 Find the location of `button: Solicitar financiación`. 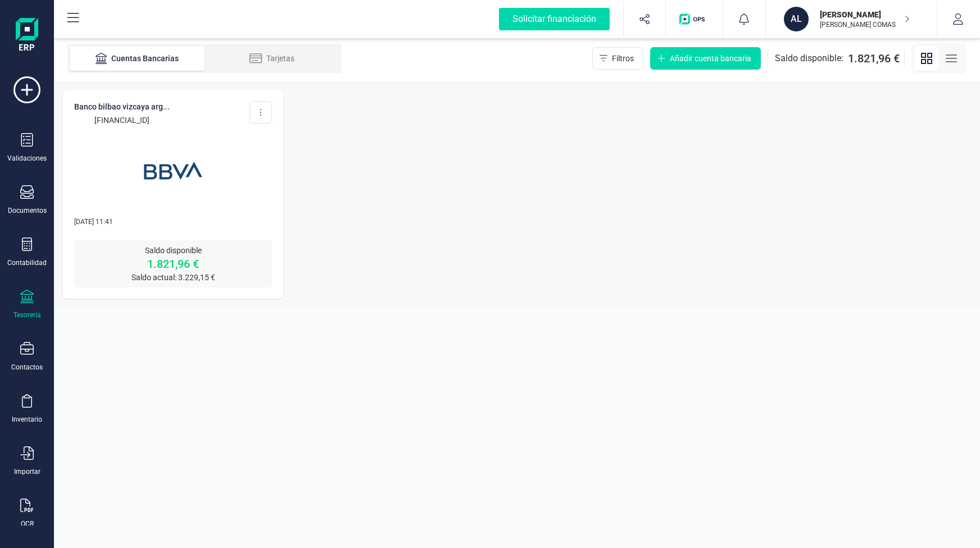

button: Solicitar financiación is located at coordinates (554, 19).